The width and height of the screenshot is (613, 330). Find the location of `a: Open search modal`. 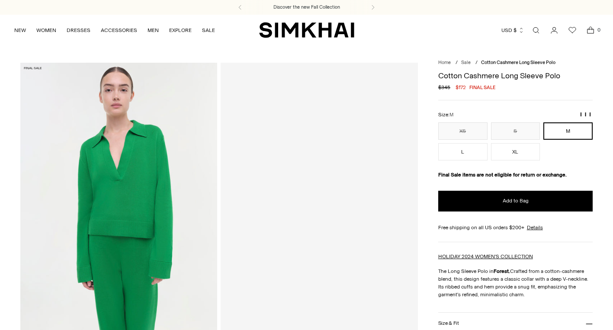

a: Open search modal is located at coordinates (536, 30).